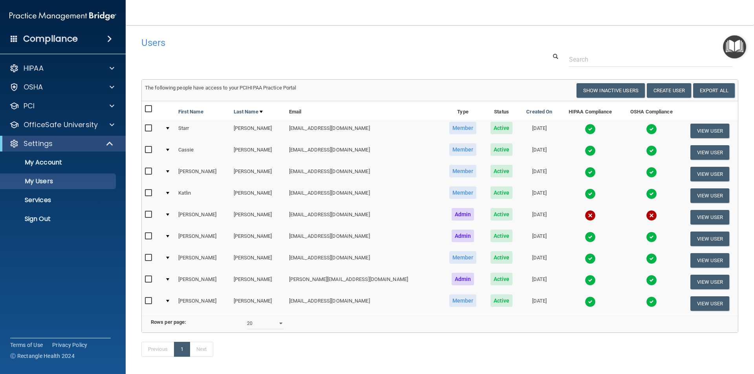  What do you see at coordinates (714, 90) in the screenshot?
I see `a: Export All` at bounding box center [714, 90].